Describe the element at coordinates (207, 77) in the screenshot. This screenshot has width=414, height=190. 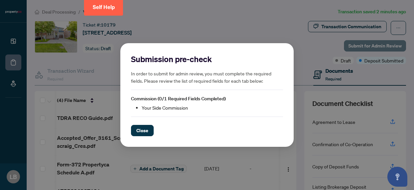
I see `h5: In order to submit for admin review, you must complete the required fields. Please review the lis...` at that location.